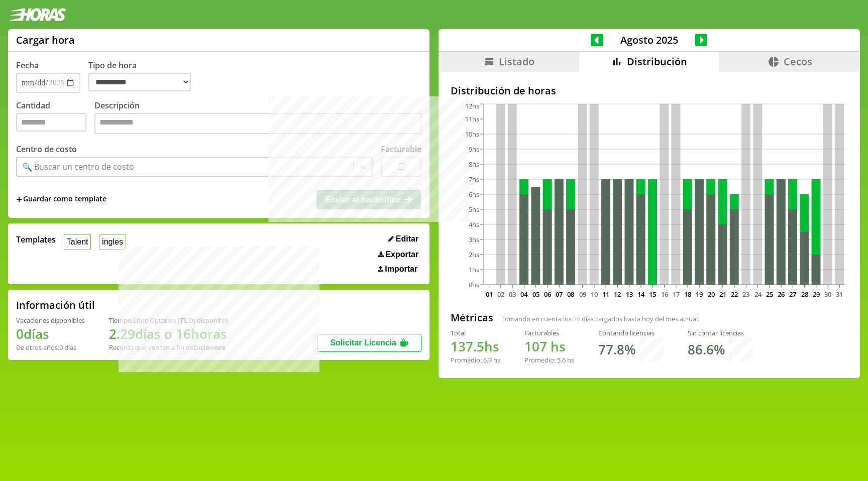 Image resolution: width=868 pixels, height=481 pixels. Describe the element at coordinates (769, 294) in the screenshot. I see `text: 25` at that location.